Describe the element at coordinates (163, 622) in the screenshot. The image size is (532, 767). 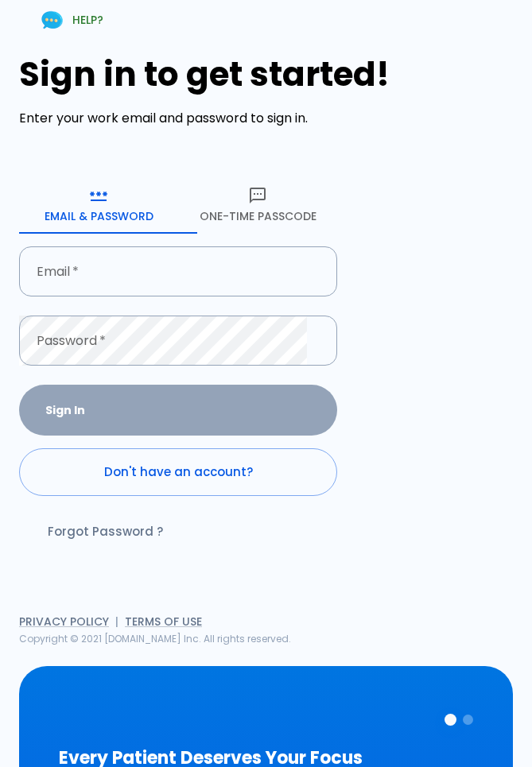
I see `a: Terms of Use` at that location.